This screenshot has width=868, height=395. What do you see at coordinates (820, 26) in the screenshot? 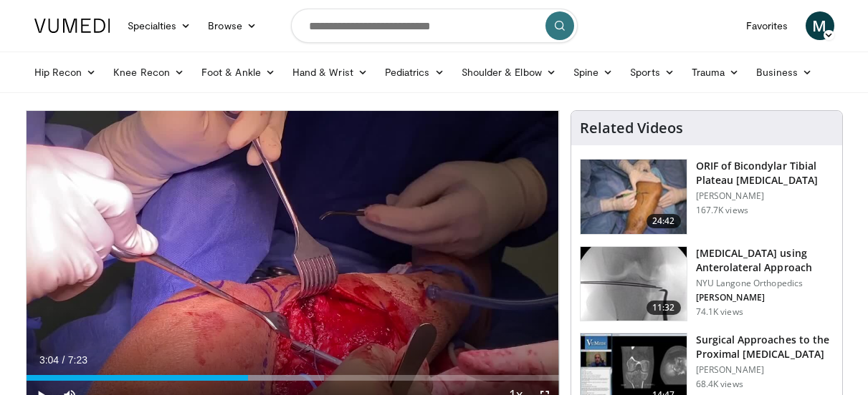
I see `span: M` at bounding box center [820, 26].